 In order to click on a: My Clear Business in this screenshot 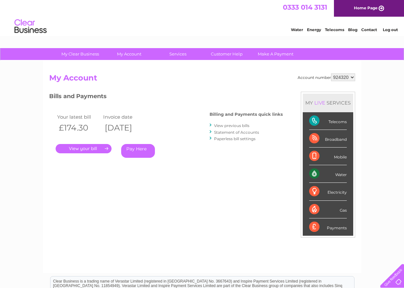, I will do `click(80, 54)`.